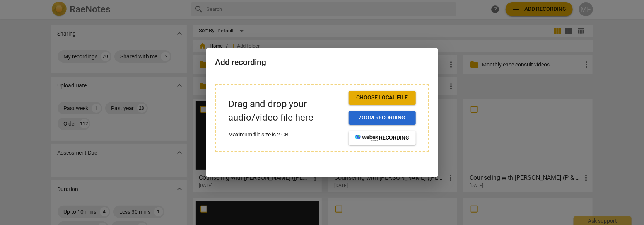 Image resolution: width=644 pixels, height=225 pixels. I want to click on h2: Add recording, so click(322, 62).